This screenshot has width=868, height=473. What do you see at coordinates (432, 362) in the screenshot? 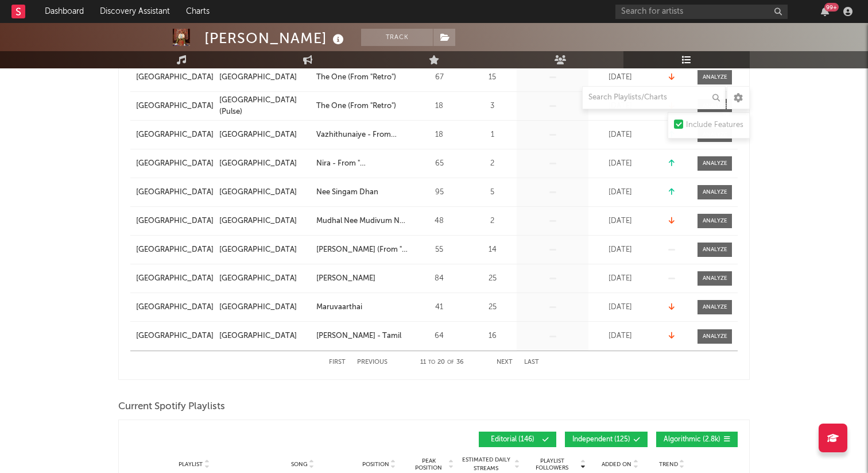
I see `span: to` at bounding box center [432, 362].